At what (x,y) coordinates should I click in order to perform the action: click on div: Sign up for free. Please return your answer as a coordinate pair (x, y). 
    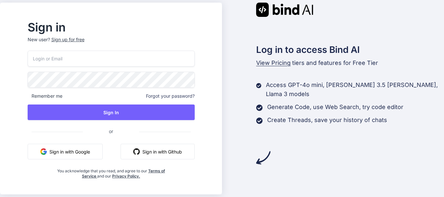
    Looking at the image, I should click on (68, 40).